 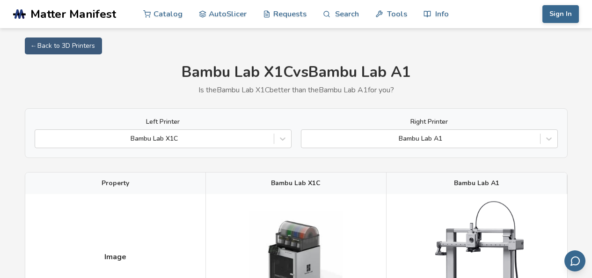 I want to click on button: Sign In, so click(x=561, y=14).